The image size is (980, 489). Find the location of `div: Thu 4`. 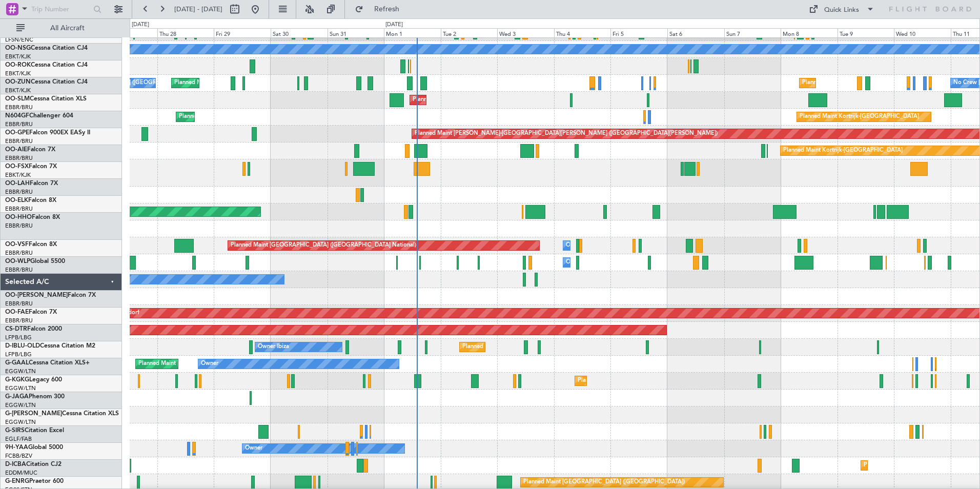

div: Thu 4 is located at coordinates (582, 33).